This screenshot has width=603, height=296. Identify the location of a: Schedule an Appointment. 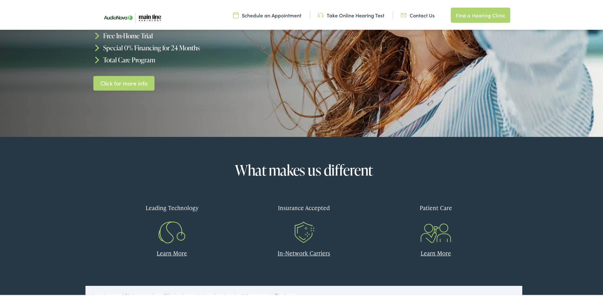
(267, 14).